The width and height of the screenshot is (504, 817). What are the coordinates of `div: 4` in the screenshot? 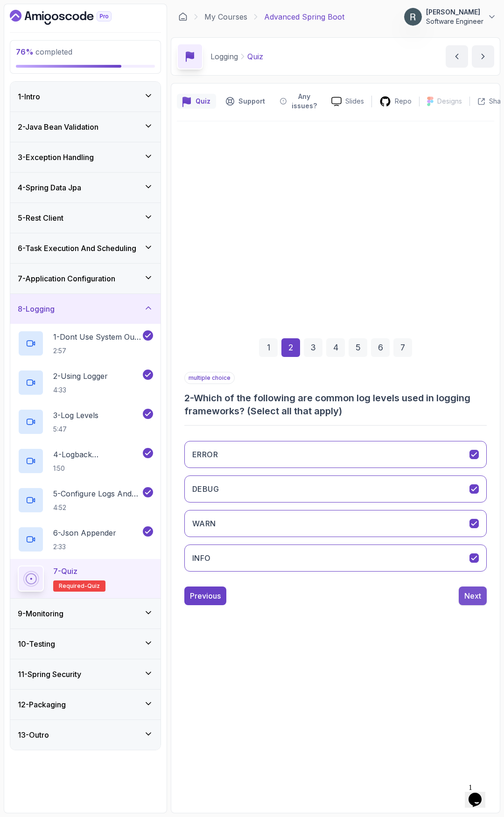 It's located at (336, 347).